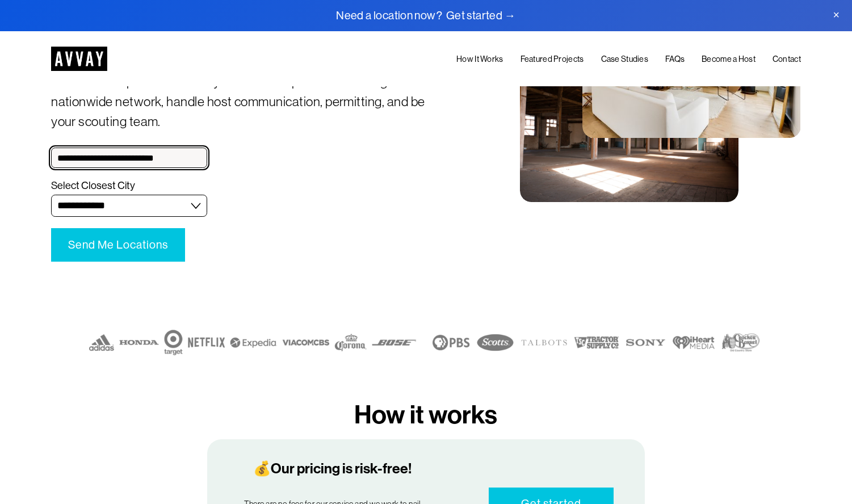 The image size is (852, 504). I want to click on h3: How it works, so click(426, 415).